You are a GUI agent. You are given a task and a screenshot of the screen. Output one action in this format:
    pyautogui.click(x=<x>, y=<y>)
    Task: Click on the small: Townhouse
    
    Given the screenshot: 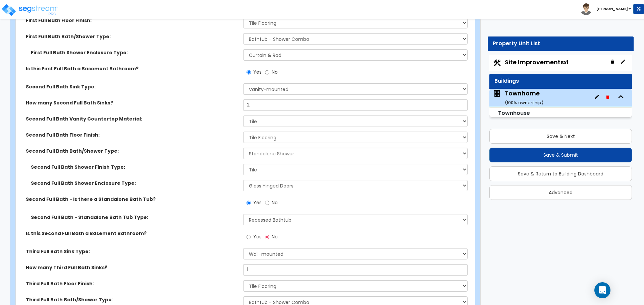 What is the action you would take?
    pyautogui.click(x=514, y=113)
    